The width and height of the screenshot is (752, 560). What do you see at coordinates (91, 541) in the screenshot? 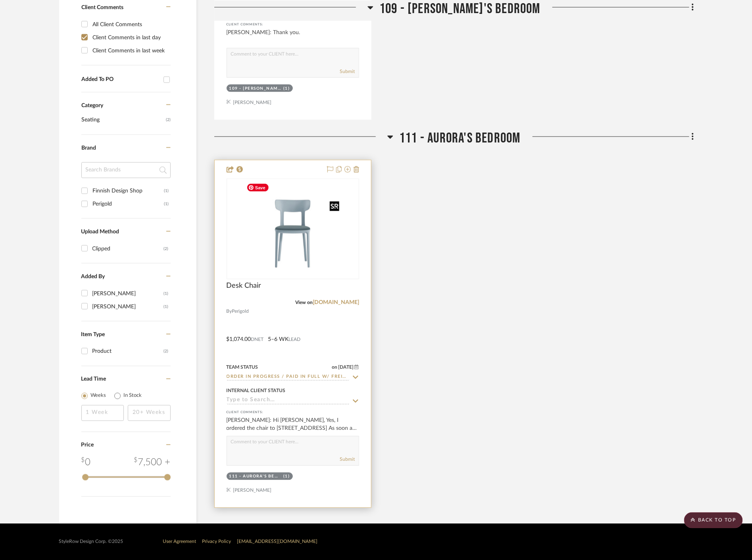
I see `div: StyleRow Design Corp. ©2025` at bounding box center [91, 541].